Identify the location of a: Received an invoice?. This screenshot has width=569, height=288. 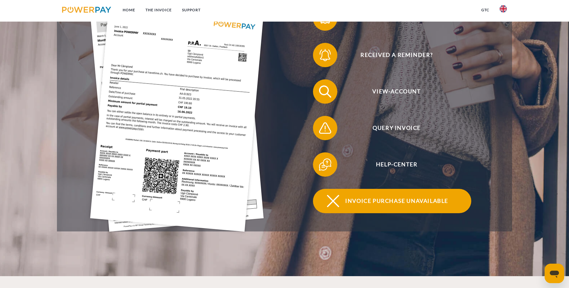
(392, 19).